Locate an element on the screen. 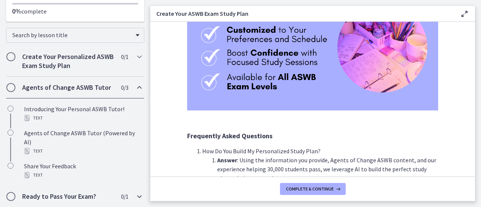 This screenshot has height=207, width=481. div: Introducing Your Personal ASWB Tutor! is located at coordinates (83, 114).